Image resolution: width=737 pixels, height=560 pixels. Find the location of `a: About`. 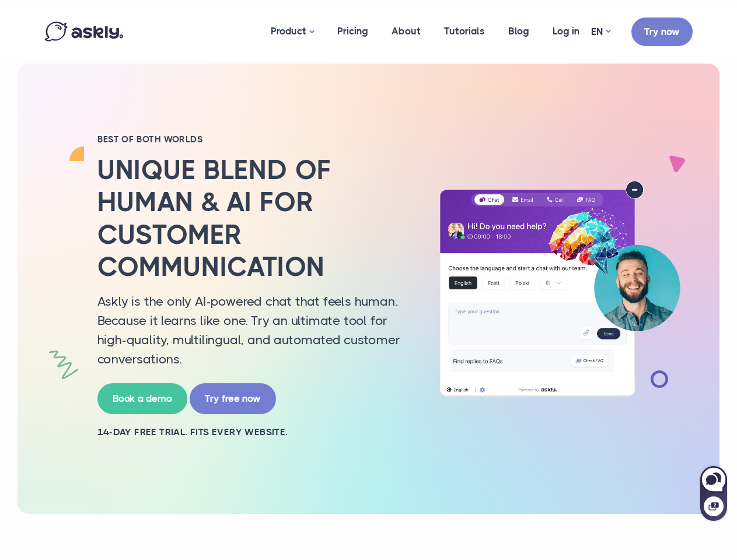

a: About is located at coordinates (406, 31).